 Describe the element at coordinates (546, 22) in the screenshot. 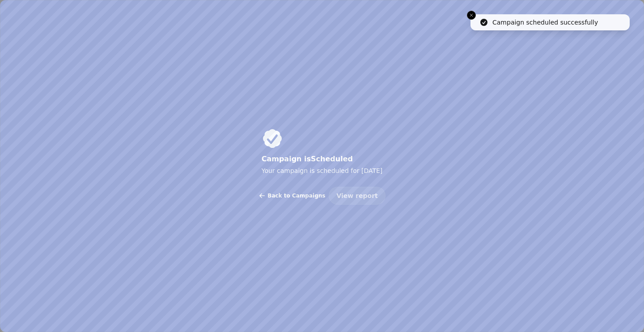

I see `div: Campaign scheduled successfully` at that location.